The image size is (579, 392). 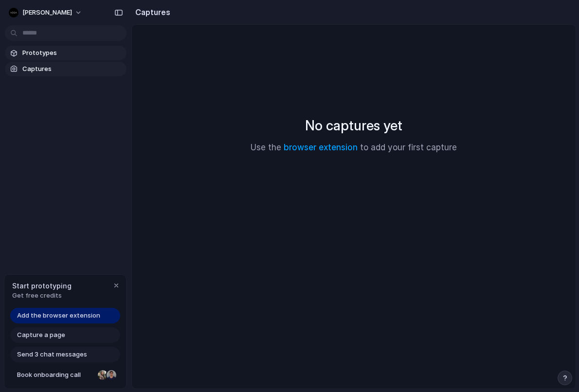 I want to click on h2: No captures yet, so click(x=354, y=126).